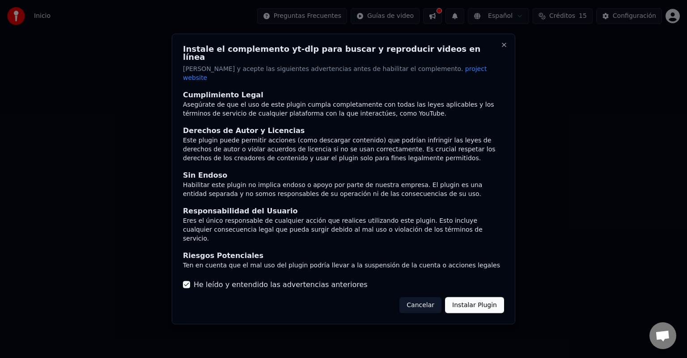  I want to click on div: Ten en cuenta que el mal uso del plugin podría llevar a la suspensión de la cuenta o acciones leg..., so click(343, 270).